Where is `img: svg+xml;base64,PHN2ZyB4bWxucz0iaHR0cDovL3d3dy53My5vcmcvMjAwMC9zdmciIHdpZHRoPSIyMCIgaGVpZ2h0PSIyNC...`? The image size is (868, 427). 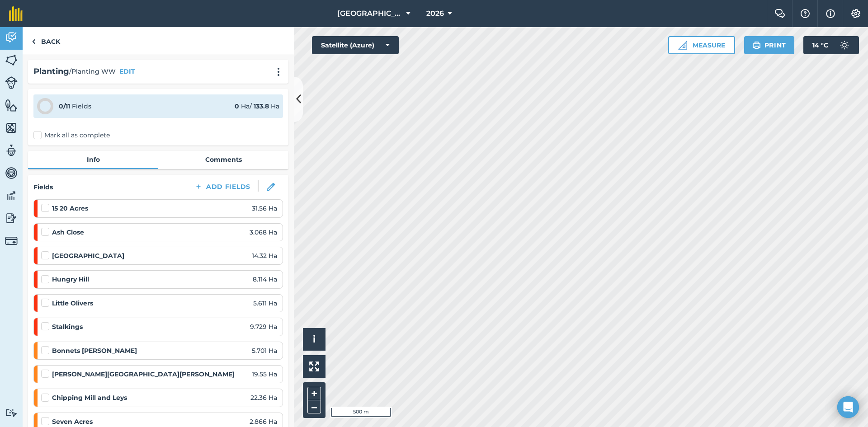 img: svg+xml;base64,PHN2ZyB4bWxucz0iaHR0cDovL3d3dy53My5vcmcvMjAwMC9zdmciIHdpZHRoPSIyMCIgaGVpZ2h0PSIyNC... is located at coordinates (278, 72).